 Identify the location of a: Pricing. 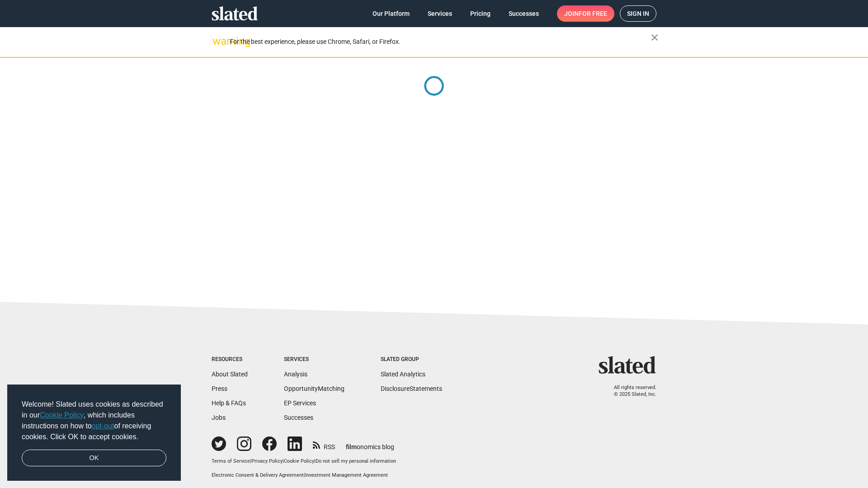
(480, 14).